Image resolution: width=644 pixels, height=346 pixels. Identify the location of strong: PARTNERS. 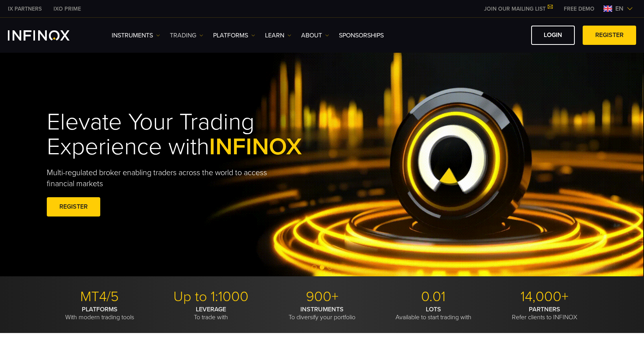
(545, 309).